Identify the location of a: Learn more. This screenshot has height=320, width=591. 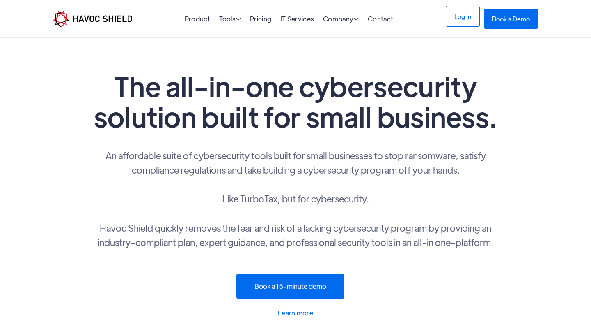
(296, 313).